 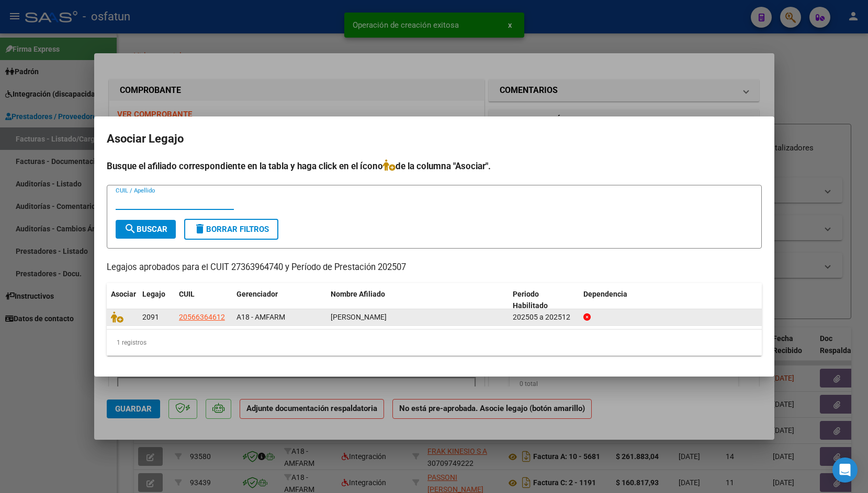 What do you see at coordinates (543, 300) in the screenshot?
I see `datatable-header-cell: Periodo Habilitado` at bounding box center [543, 300].